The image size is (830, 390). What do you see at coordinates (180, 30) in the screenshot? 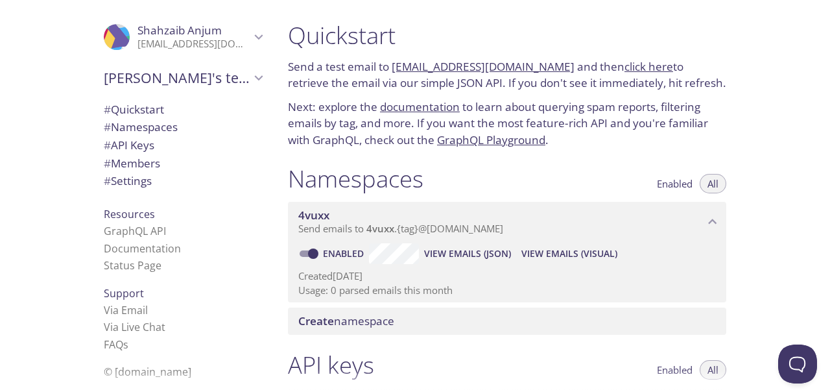
I see `span: Shahzaib Anjum` at bounding box center [180, 30].